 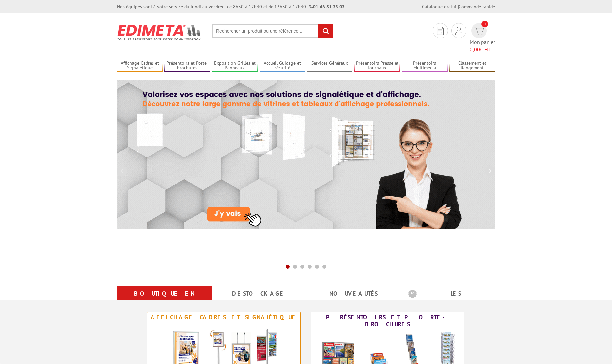 What do you see at coordinates (388, 321) in the screenshot?
I see `div: Présentoirs et Porte-brochures` at bounding box center [388, 321].